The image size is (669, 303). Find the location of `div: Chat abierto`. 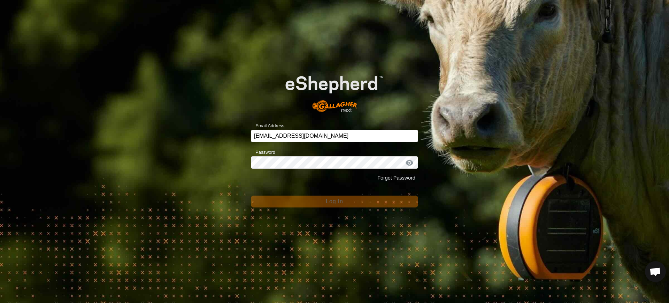

div: Chat abierto is located at coordinates (655, 271).